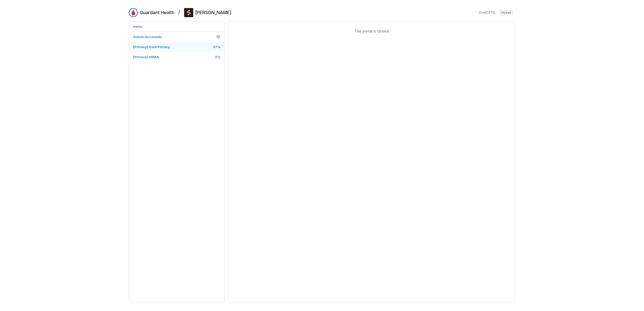 This screenshot has width=644, height=311. I want to click on a: Home, so click(177, 26).